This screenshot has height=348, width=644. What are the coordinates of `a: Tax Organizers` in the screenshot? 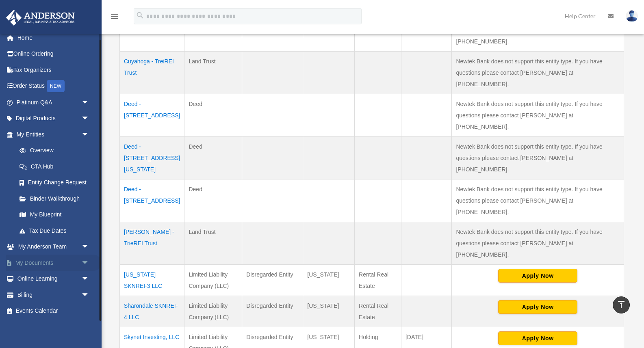 It's located at (54, 70).